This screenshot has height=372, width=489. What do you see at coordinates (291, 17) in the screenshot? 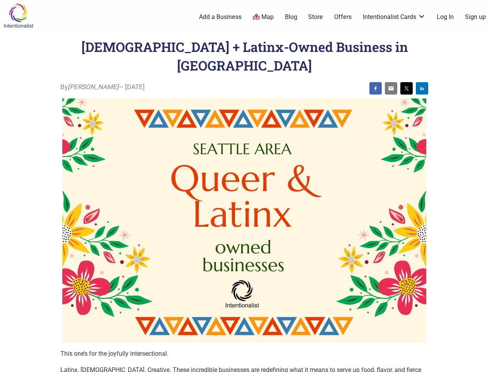
I see `a: Blog` at bounding box center [291, 17].